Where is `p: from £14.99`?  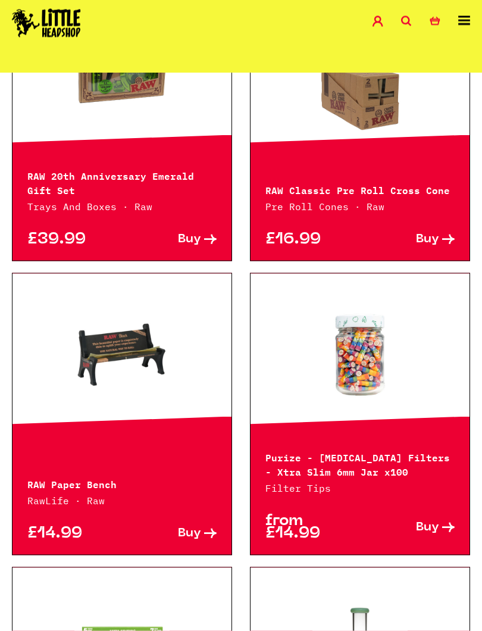
p: from £14.99 is located at coordinates (313, 528).